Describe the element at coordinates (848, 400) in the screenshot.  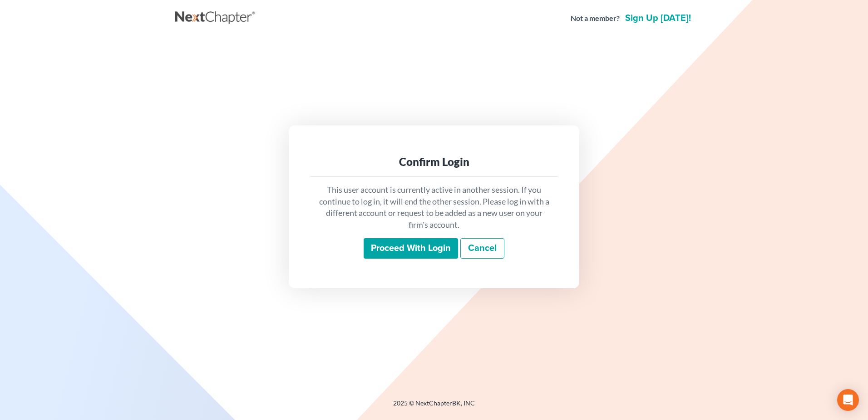
I see `div: Open Intercom Messenger` at that location.